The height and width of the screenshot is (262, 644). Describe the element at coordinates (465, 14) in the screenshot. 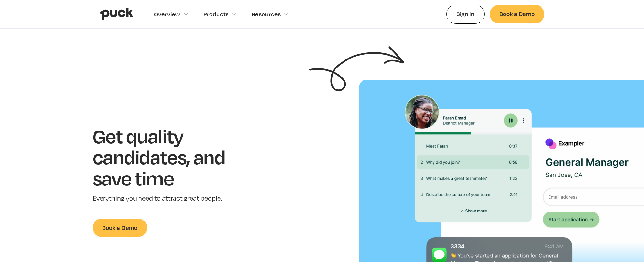

I see `a: Sign In` at that location.